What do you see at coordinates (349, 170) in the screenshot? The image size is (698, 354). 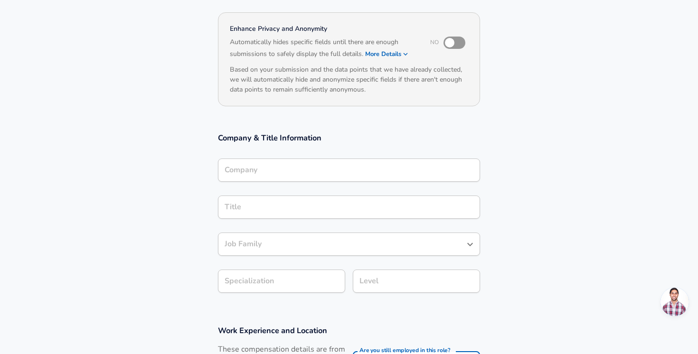 I see `input: Google` at bounding box center [349, 170].